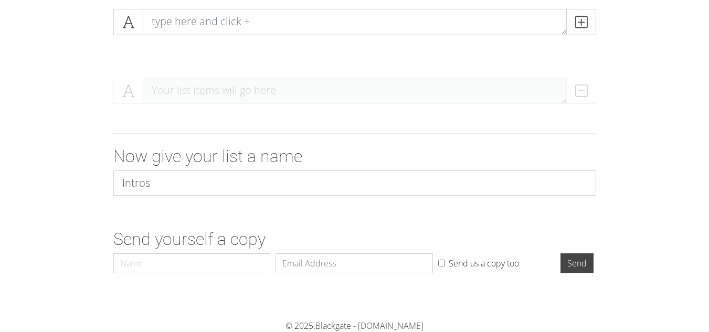 This screenshot has width=709, height=332. Describe the element at coordinates (192, 263) in the screenshot. I see `input: Name` at that location.